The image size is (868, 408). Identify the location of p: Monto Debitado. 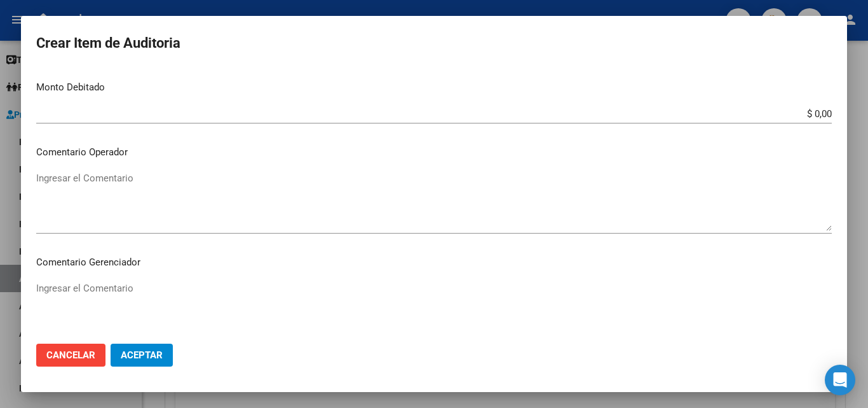
(434, 87).